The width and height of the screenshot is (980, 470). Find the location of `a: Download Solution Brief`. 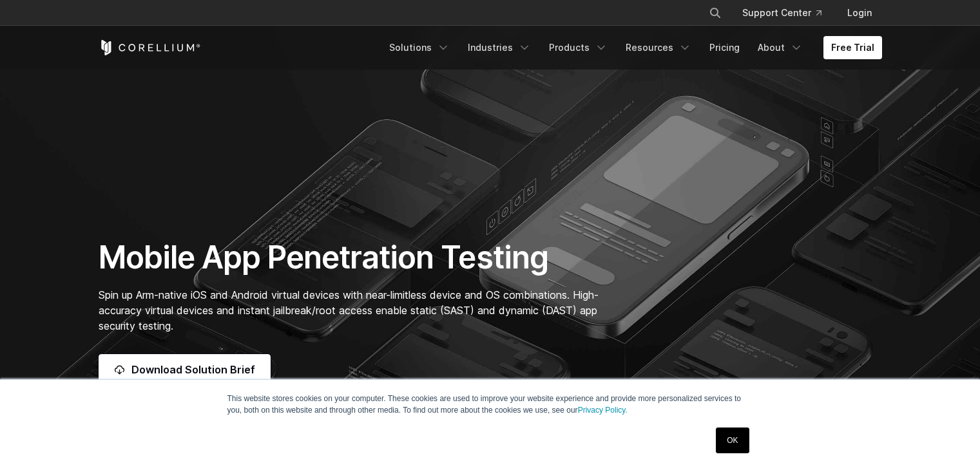

a: Download Solution Brief is located at coordinates (184, 370).